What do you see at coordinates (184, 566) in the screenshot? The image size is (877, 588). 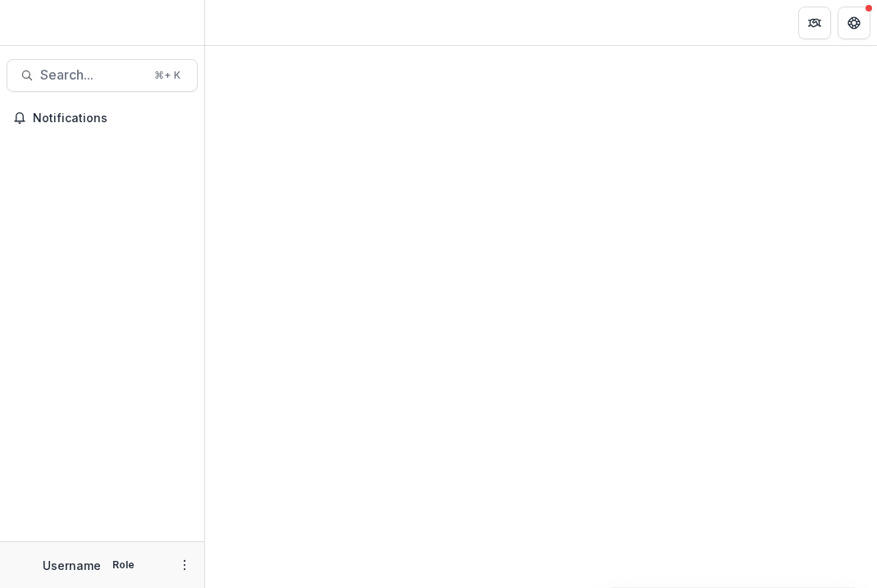 I see `button: More` at bounding box center [184, 566].